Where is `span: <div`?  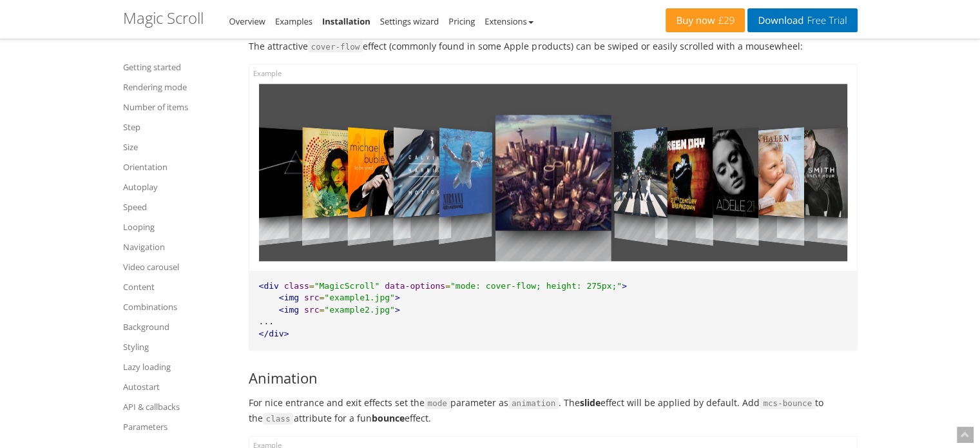 span: <div is located at coordinates (269, 285).